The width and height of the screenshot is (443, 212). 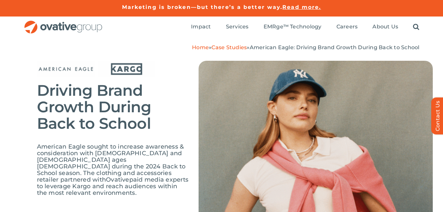 I want to click on span: EMRge™ Technology, so click(x=293, y=27).